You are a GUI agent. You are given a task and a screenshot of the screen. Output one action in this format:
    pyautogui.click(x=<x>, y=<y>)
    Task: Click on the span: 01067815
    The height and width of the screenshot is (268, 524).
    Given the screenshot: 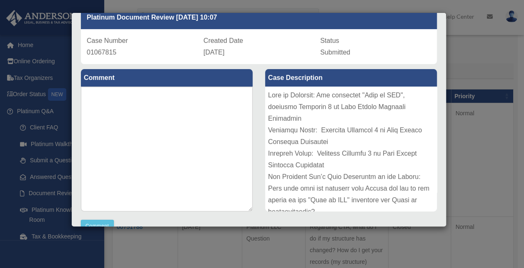 What is the action you would take?
    pyautogui.click(x=101, y=52)
    